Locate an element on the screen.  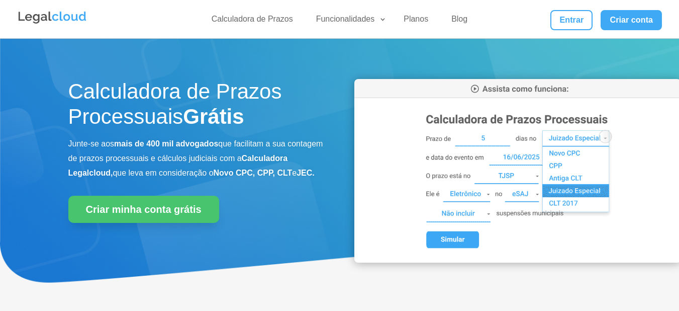
p: Junte-se aos que facilitam a sua contagem de prazos processuais e cálculos judiciais com a que le... is located at coordinates (197, 158).